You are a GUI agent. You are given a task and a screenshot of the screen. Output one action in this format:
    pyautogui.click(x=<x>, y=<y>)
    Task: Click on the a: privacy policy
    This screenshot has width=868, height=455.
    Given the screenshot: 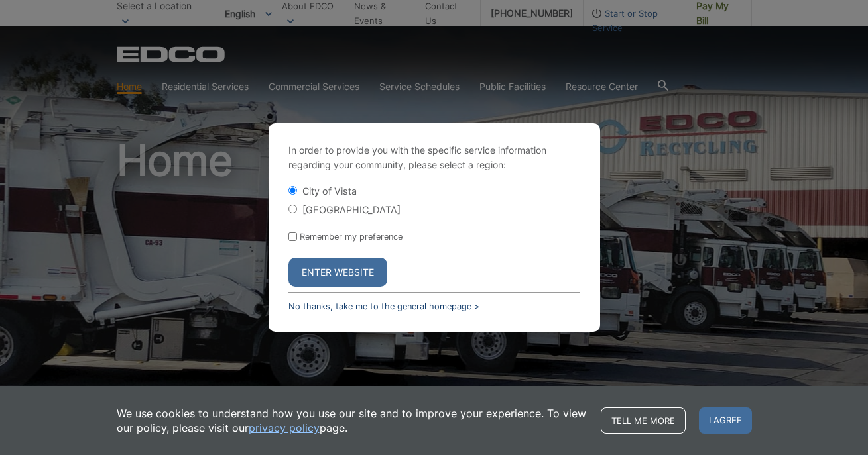 What is the action you would take?
    pyautogui.click(x=284, y=428)
    